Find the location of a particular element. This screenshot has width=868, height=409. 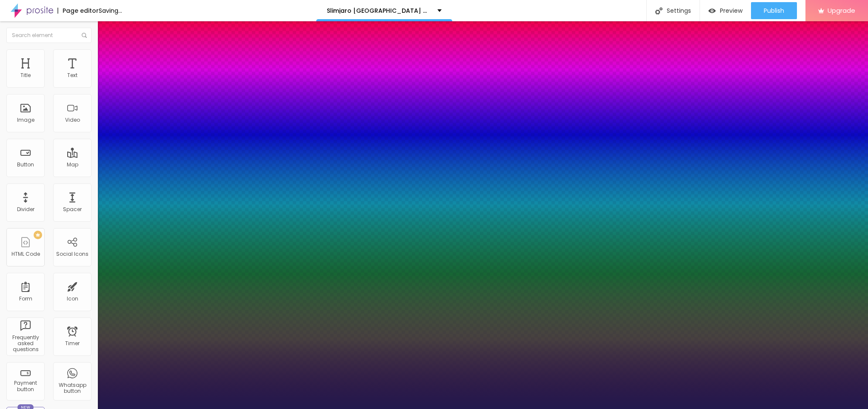

div: Image is located at coordinates (26, 120).